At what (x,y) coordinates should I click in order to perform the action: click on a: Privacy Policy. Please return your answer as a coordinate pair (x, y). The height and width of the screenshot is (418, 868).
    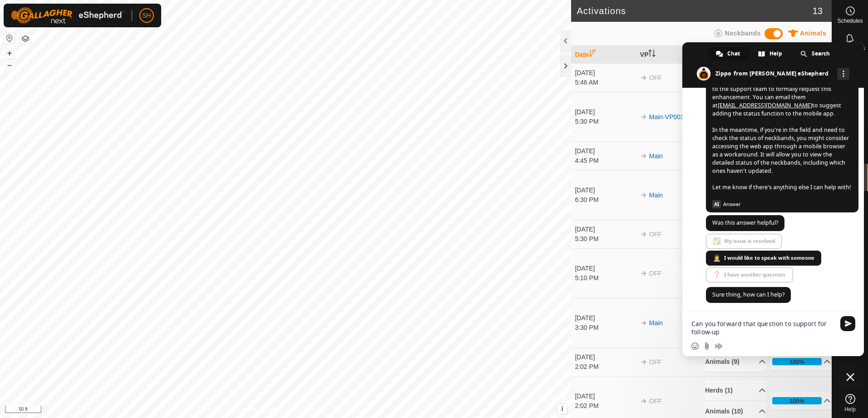
    Looking at the image, I should click on (266, 410).